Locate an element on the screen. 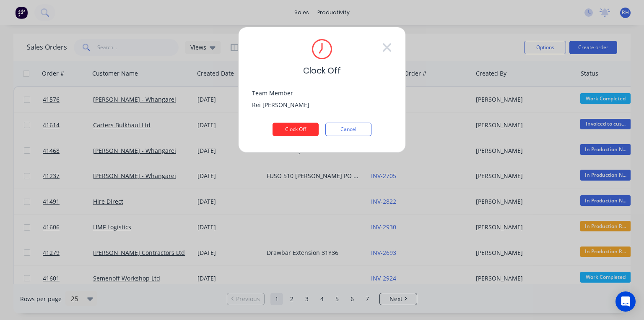 This screenshot has height=320, width=644. button: Clock Off is located at coordinates (296, 130).